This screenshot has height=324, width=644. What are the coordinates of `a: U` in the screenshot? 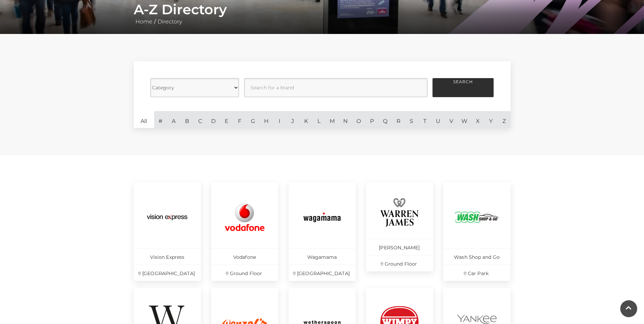 It's located at (438, 120).